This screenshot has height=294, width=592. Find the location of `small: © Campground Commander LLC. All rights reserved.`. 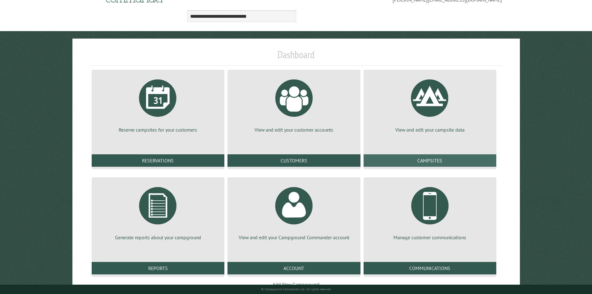

small: © Campground Commander LLC. All rights reserved. is located at coordinates (296, 289).